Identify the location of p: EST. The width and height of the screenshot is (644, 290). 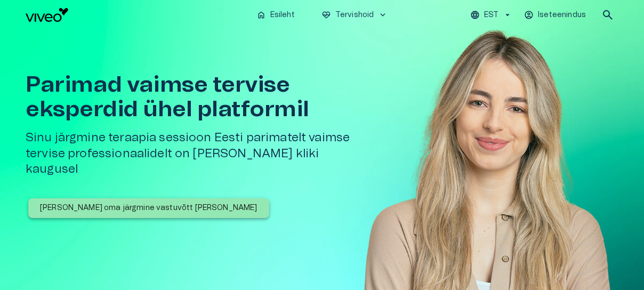
(491, 15).